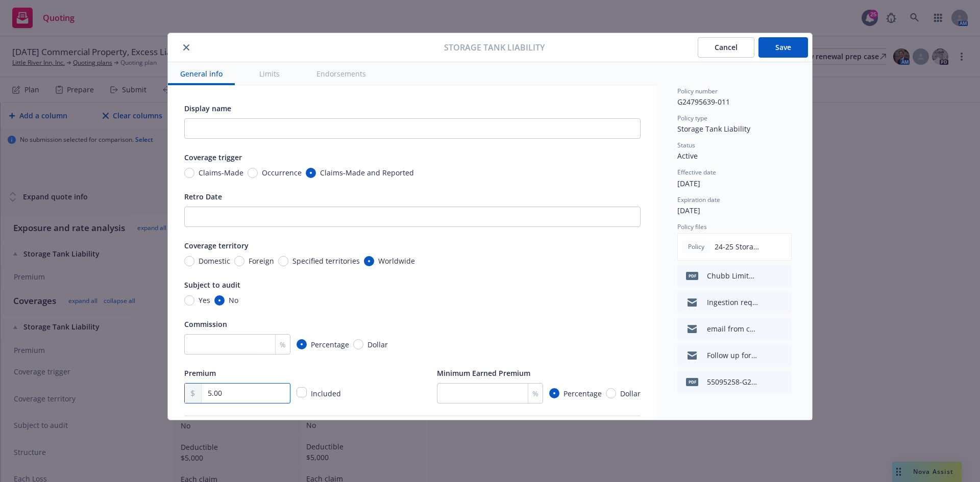 This screenshot has height=482, width=980. I want to click on span: Coverage territory, so click(216, 245).